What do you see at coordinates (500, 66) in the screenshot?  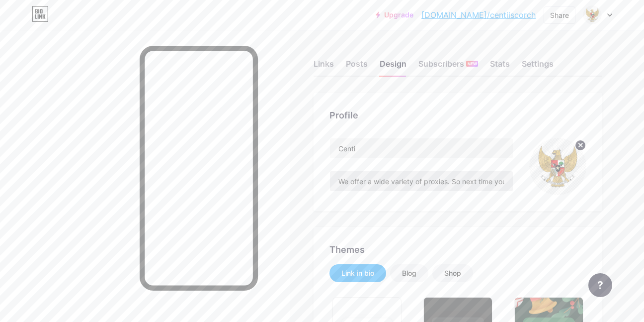 I see `div: Stats` at bounding box center [500, 66].